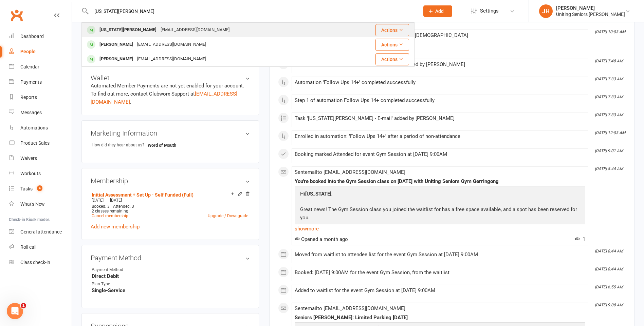 This screenshot has width=644, height=326. Describe the element at coordinates (28, 247) in the screenshot. I see `div: Roll call` at that location.